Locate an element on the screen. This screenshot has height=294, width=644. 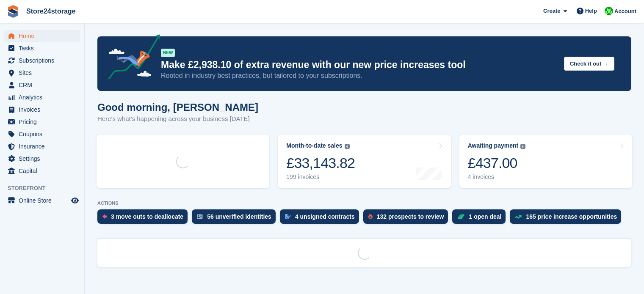
span: Home is located at coordinates (44, 36).